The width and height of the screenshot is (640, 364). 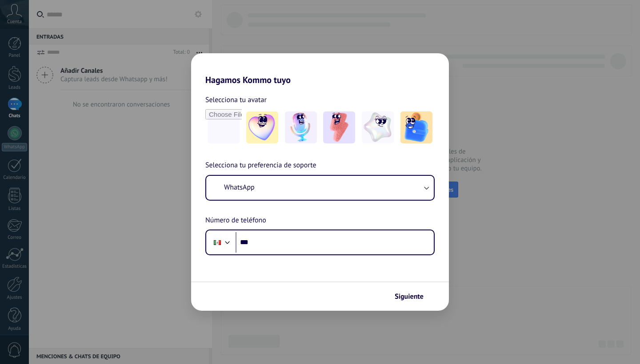 I want to click on img: -3.jpeg, so click(x=339, y=128).